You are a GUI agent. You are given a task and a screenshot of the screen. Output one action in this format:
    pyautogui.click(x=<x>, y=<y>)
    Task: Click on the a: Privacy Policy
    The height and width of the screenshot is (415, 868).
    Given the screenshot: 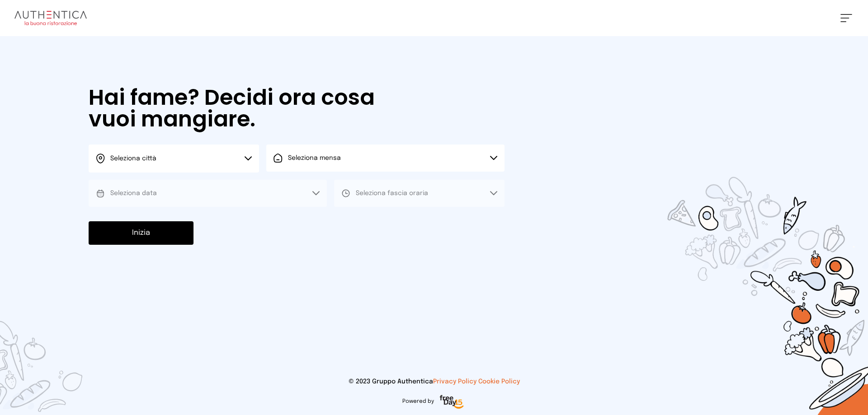 What is the action you would take?
    pyautogui.click(x=455, y=382)
    